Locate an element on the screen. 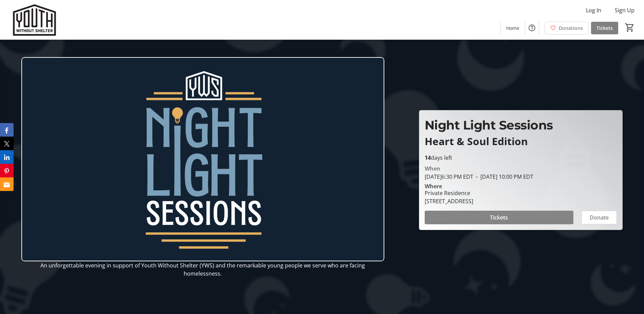 The image size is (644, 314). div: When is located at coordinates (432, 168).